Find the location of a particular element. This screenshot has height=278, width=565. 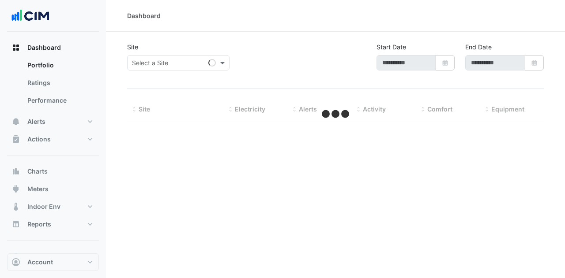

span: Activity is located at coordinates (374, 109).